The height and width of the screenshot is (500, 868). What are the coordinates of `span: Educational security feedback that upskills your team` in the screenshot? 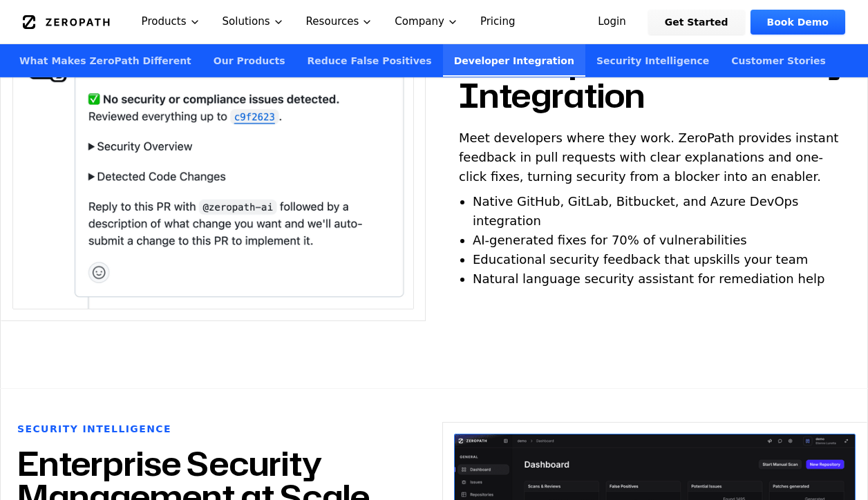 It's located at (640, 259).